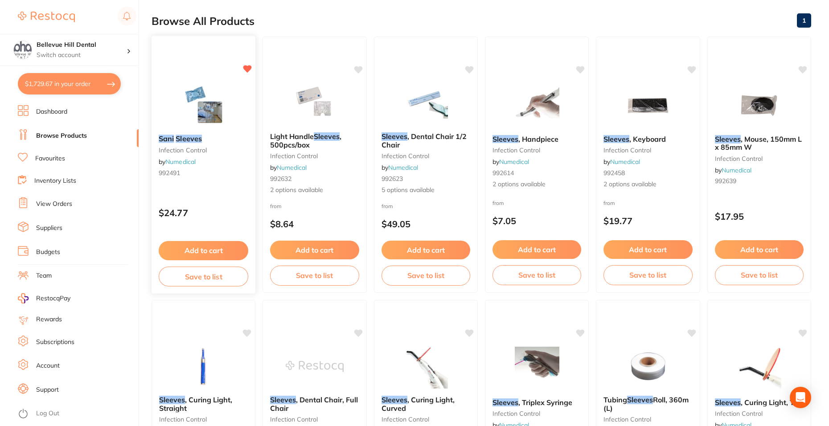  Describe the element at coordinates (648, 106) in the screenshot. I see `img: Sleeves, Keyboard` at that location.